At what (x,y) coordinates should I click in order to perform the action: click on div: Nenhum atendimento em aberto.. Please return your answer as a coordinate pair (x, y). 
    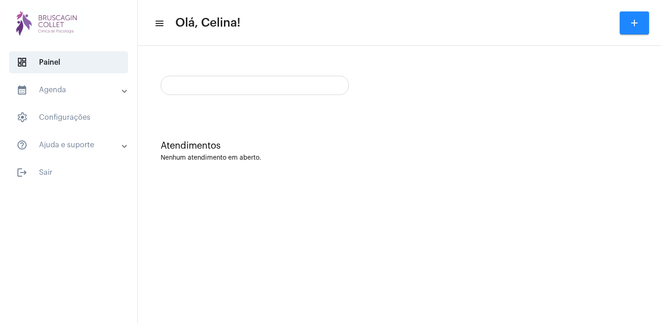
    Looking at the image, I should click on (399, 158).